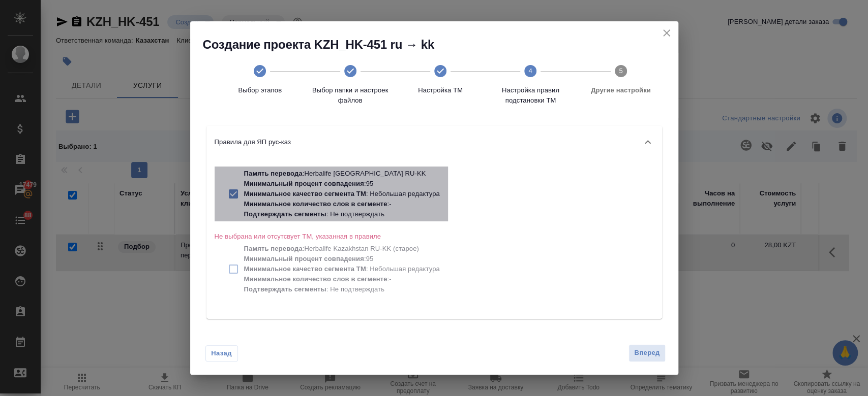 The image size is (868, 396). I want to click on span: Вперед, so click(647, 353).